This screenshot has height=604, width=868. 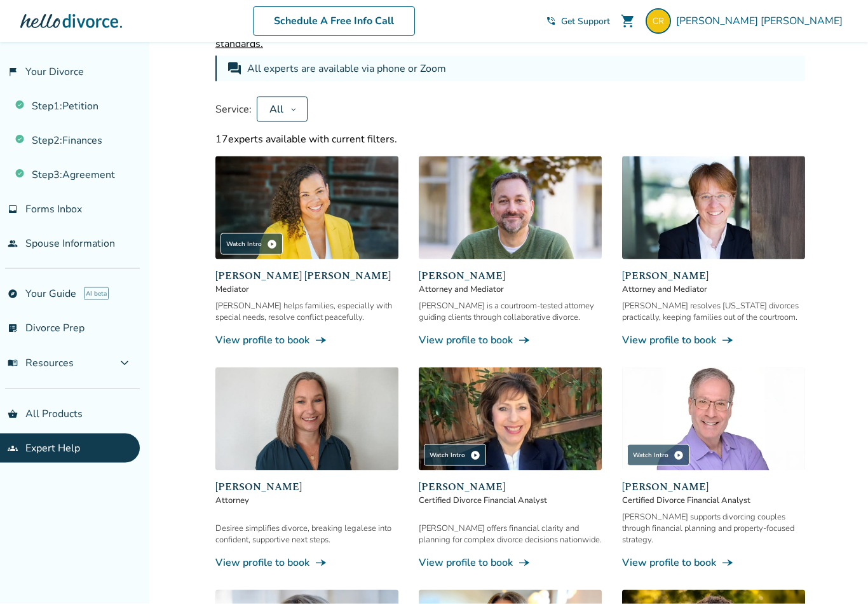 What do you see at coordinates (13, 363) in the screenshot?
I see `span: menu_book` at bounding box center [13, 363].